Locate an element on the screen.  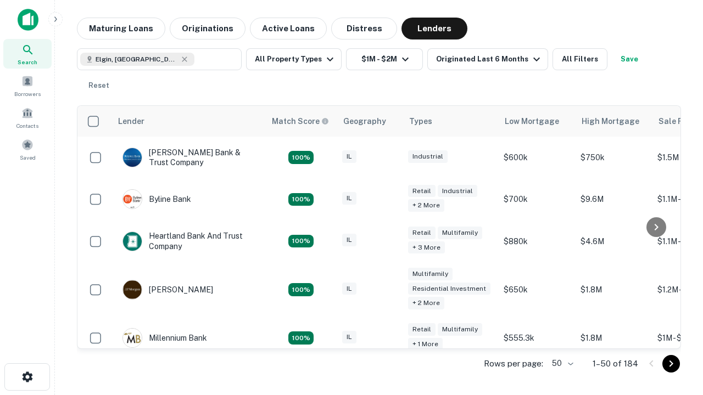
div: + 3 more is located at coordinates (426, 248).